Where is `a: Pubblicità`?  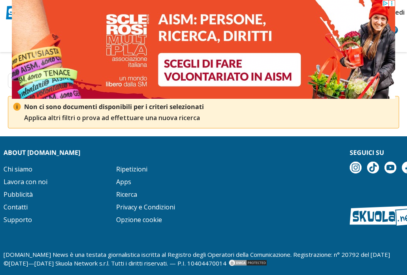 a: Pubblicità is located at coordinates (18, 195).